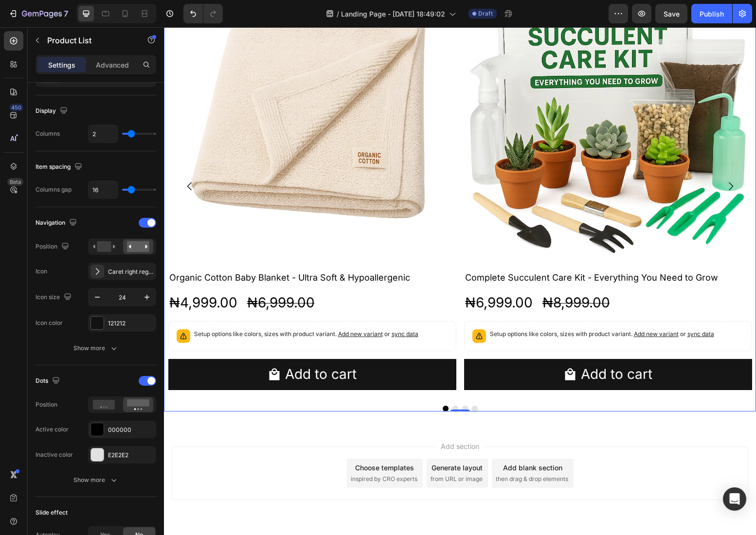  I want to click on p: Settings, so click(62, 65).